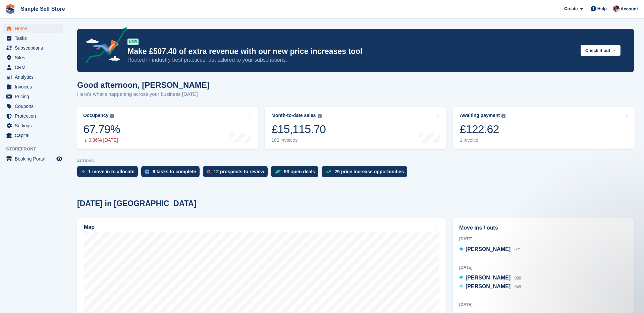 The width and height of the screenshot is (644, 313). I want to click on p: Rooted in industry best practices, but tailored to your subscriptions., so click(351, 60).